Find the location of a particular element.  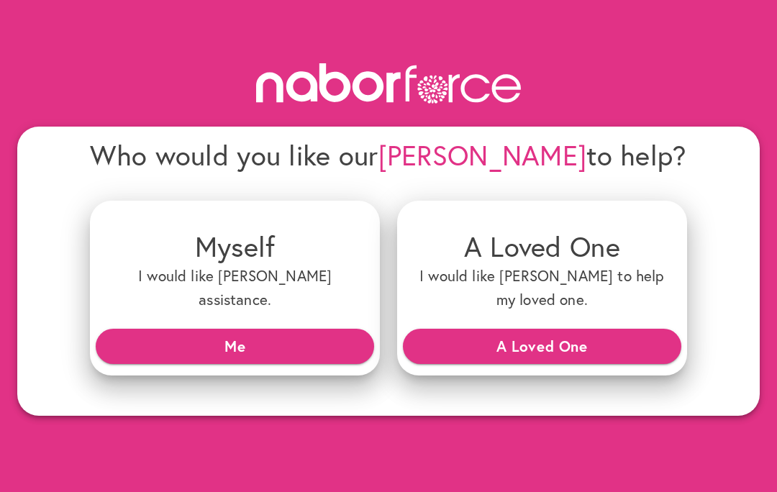

h4: Who would you like our to help? is located at coordinates (388, 155).